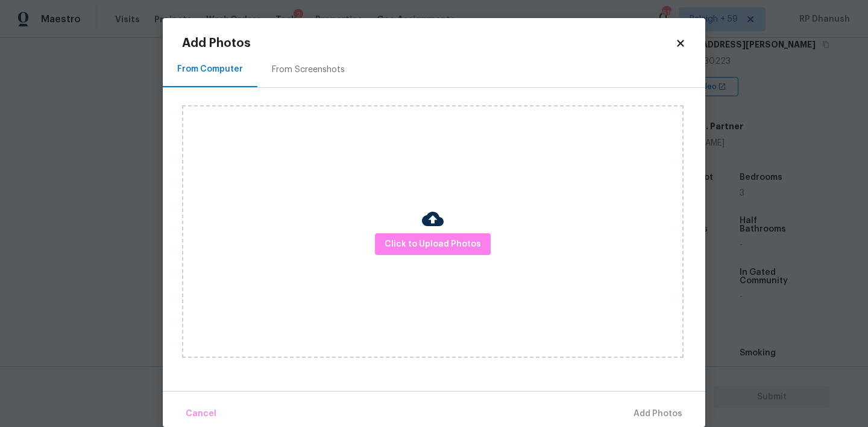 This screenshot has height=427, width=868. What do you see at coordinates (433, 244) in the screenshot?
I see `span: Click to Upload Photos` at bounding box center [433, 244].